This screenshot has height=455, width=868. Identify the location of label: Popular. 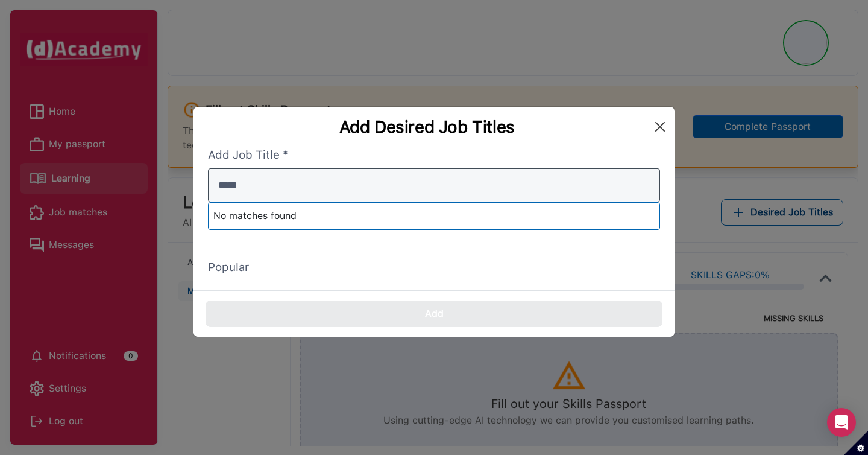
(434, 267).